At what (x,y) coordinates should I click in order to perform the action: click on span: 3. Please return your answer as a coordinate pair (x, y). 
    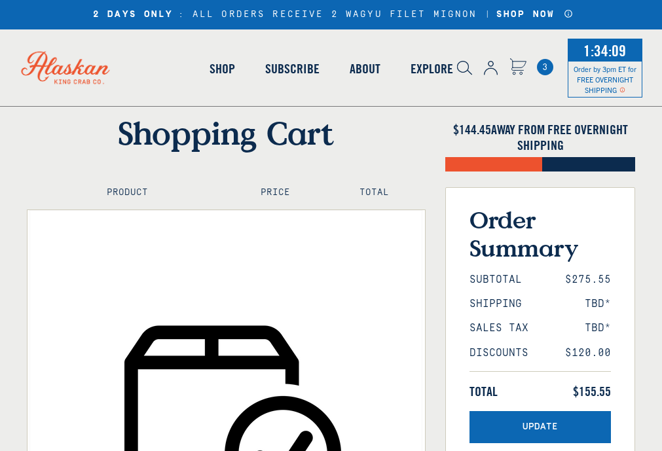
    Looking at the image, I should click on (545, 67).